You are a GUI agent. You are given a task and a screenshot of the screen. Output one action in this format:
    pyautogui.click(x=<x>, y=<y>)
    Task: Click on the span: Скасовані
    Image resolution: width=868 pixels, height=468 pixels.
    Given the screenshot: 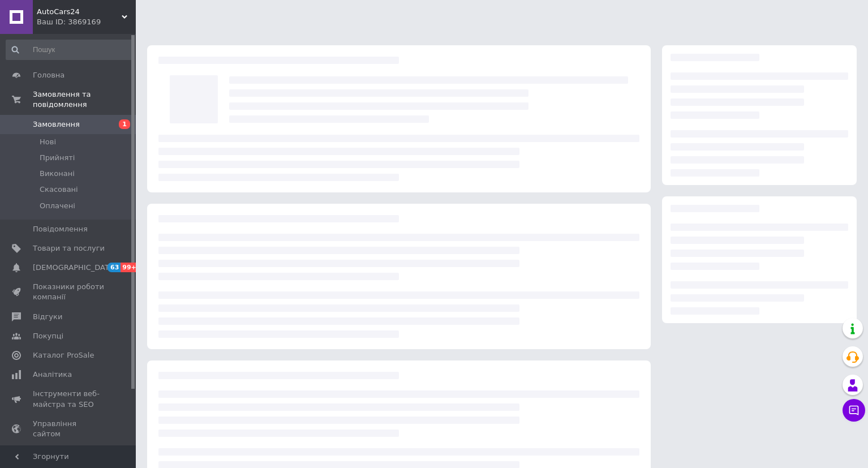 What is the action you would take?
    pyautogui.click(x=59, y=189)
    